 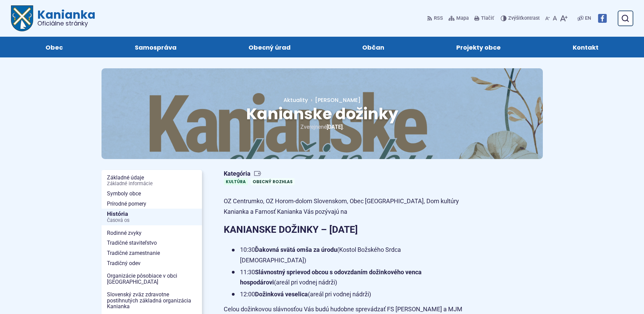 I want to click on span: Samospráva, so click(x=156, y=47).